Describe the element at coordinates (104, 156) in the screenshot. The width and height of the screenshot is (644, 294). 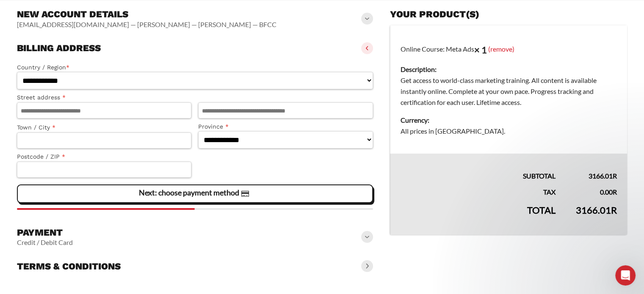
I see `label: Postcode / ZIP` at that location.